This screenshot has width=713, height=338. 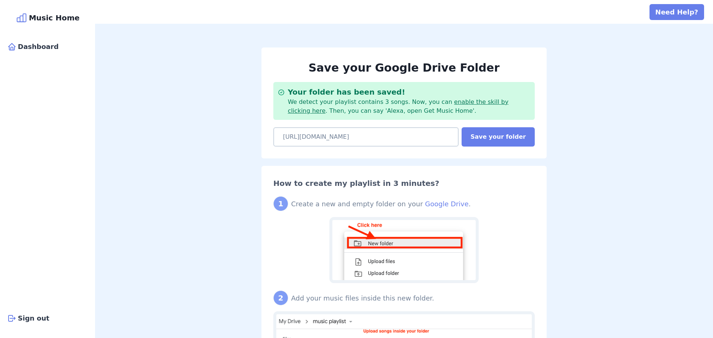 I want to click on input: Add your Google Drive Music folder here, so click(x=366, y=137).